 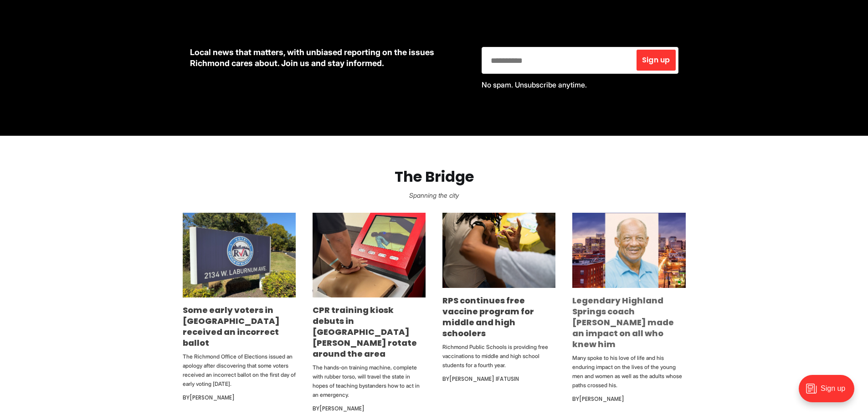 What do you see at coordinates (369, 255) in the screenshot?
I see `img: CPR training kiosk debuts in Church Hill, will rotate around the area` at bounding box center [369, 255].